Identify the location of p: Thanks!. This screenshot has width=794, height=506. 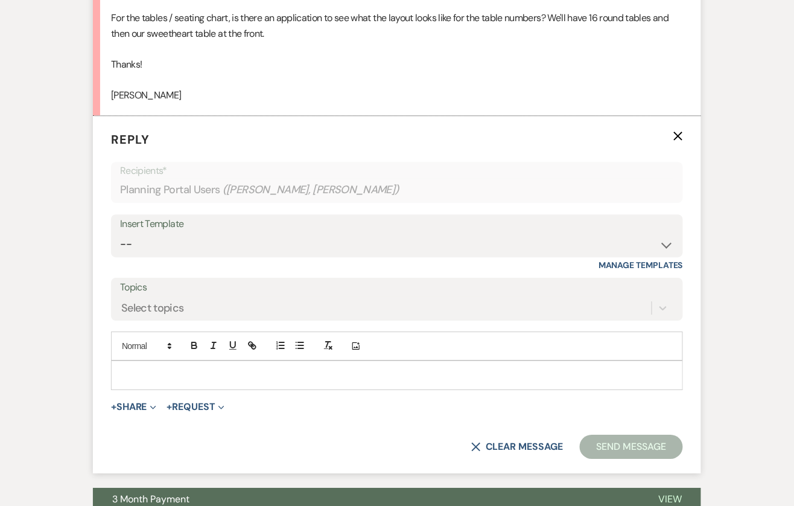
(397, 65).